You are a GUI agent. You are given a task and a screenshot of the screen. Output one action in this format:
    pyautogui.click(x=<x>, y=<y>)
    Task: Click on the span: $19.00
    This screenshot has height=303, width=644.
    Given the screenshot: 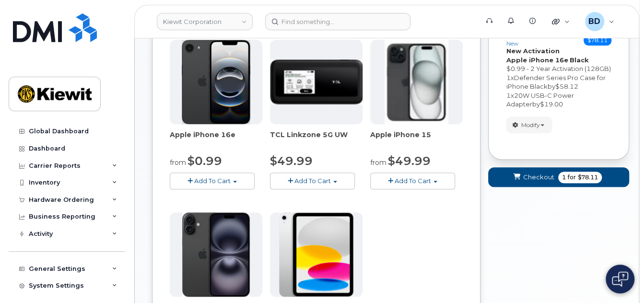 What is the action you would take?
    pyautogui.click(x=551, y=104)
    